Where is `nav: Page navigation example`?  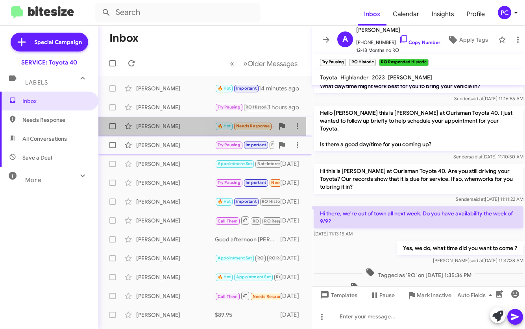 nav: Page navigation example is located at coordinates (263, 63).